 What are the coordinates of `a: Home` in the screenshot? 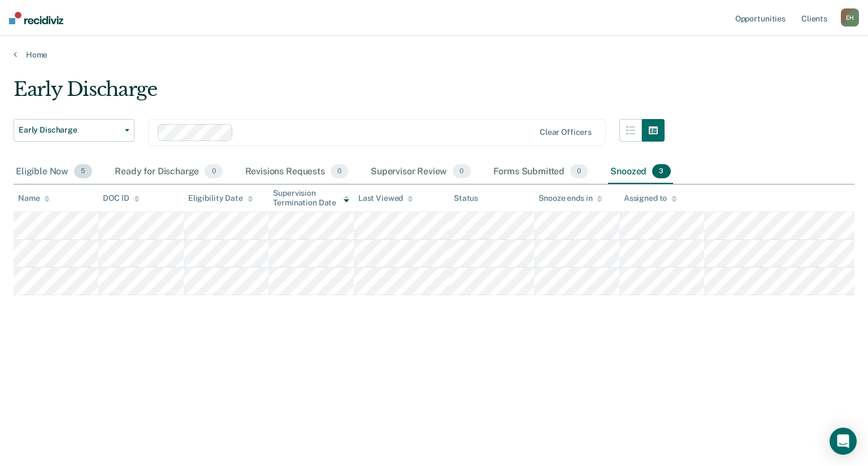 It's located at (434, 54).